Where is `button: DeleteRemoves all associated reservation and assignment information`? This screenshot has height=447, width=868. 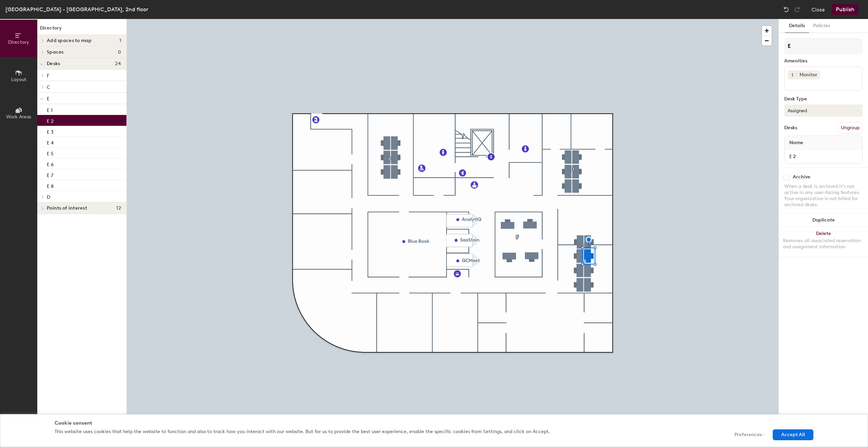
button: DeleteRemoves all associated reservation and assignment information is located at coordinates (823, 242).